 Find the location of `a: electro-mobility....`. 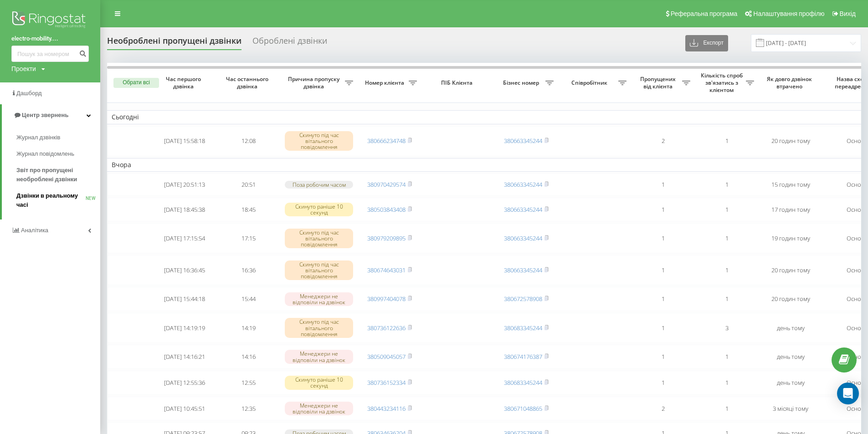

a: electro-mobility.... is located at coordinates (50, 39).